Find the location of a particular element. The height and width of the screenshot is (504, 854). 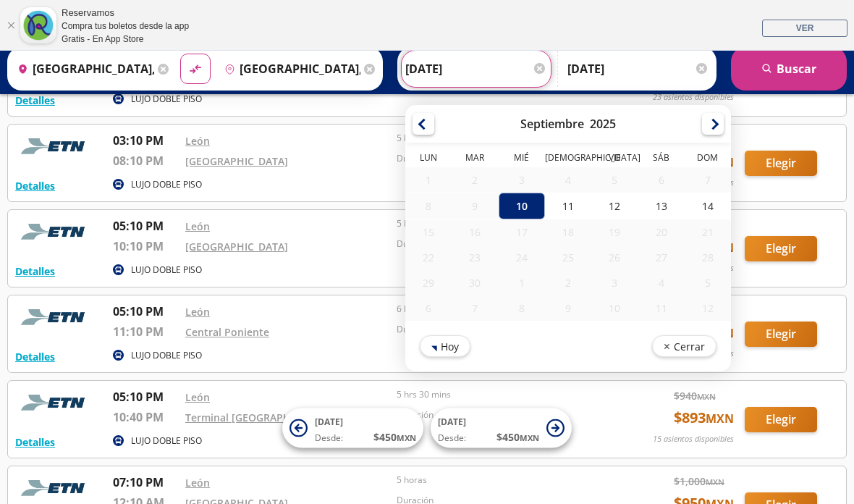

div: 07-Sep-25 is located at coordinates (708, 180).